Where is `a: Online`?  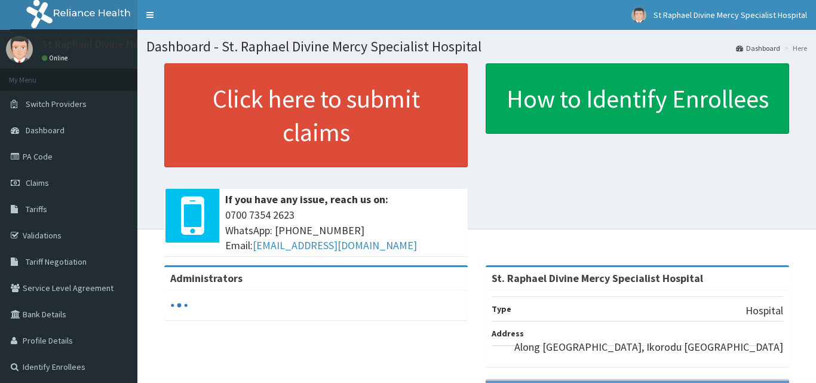 a: Online is located at coordinates (56, 58).